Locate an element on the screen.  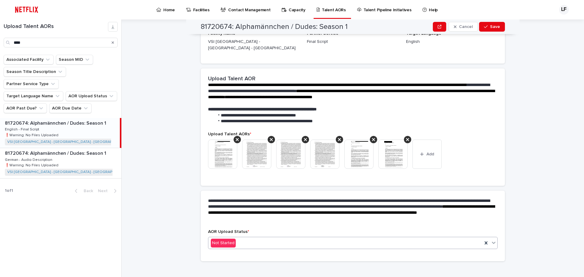
span: Save is located at coordinates (495, 27).